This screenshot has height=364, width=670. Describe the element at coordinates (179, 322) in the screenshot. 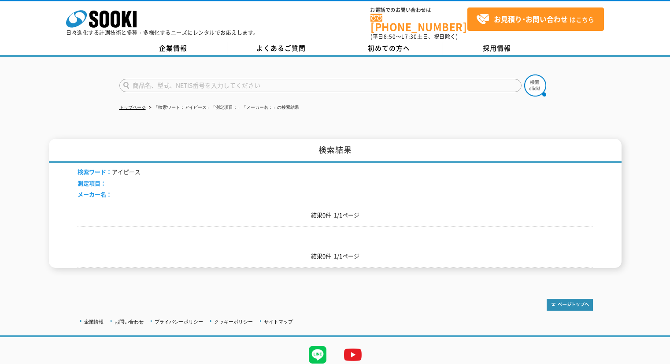

I see `a: プライバシーポリシー` at that location.